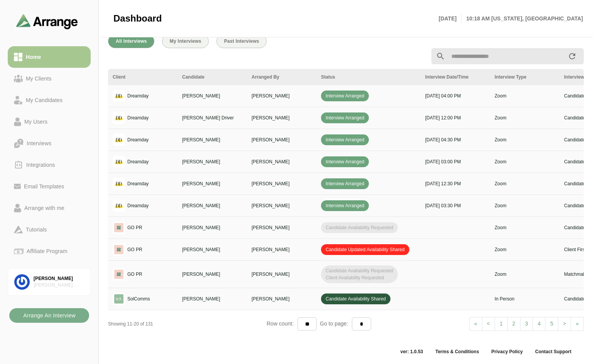 The width and height of the screenshot is (593, 364). I want to click on p: SolComms, so click(139, 299).